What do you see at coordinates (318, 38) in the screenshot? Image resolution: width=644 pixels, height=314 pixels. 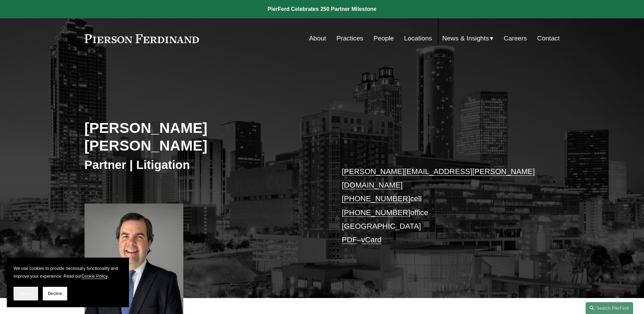 I see `a: About` at bounding box center [318, 38].